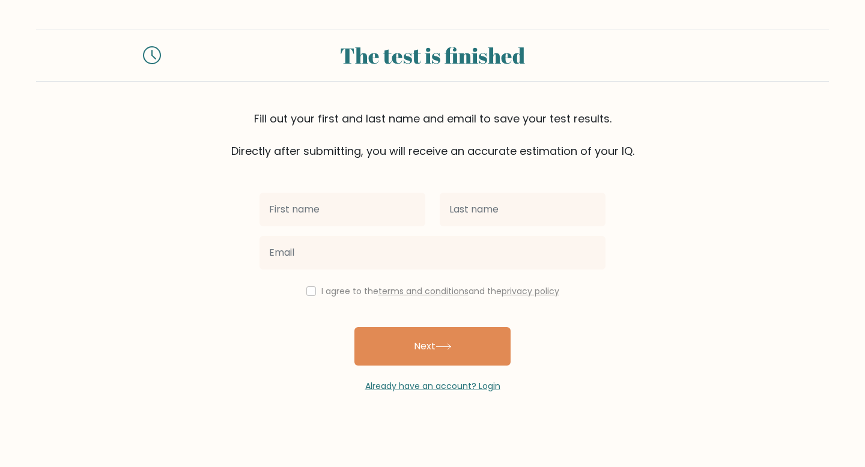 This screenshot has width=865, height=467. I want to click on div: The test is finished, so click(432, 55).